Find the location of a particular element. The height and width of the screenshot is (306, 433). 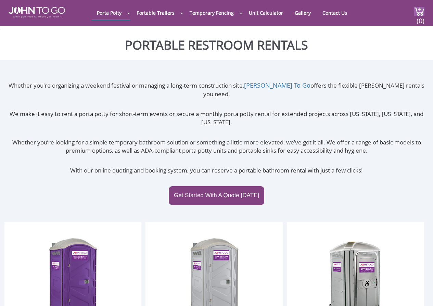

a: Porta Potty is located at coordinates (109, 13).